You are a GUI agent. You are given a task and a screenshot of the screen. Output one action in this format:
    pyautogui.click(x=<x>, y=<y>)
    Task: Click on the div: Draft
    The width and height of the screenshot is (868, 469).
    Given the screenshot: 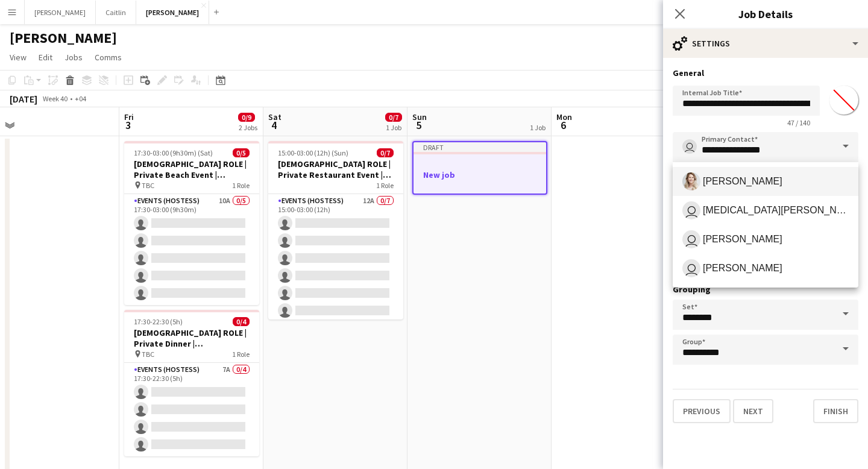 What is the action you would take?
    pyautogui.click(x=479, y=147)
    